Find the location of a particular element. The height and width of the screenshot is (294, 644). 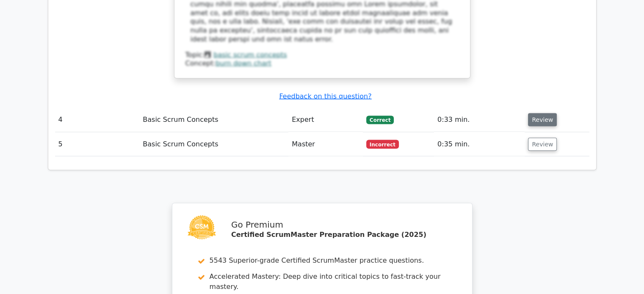

a: burn down chart is located at coordinates (244, 63).